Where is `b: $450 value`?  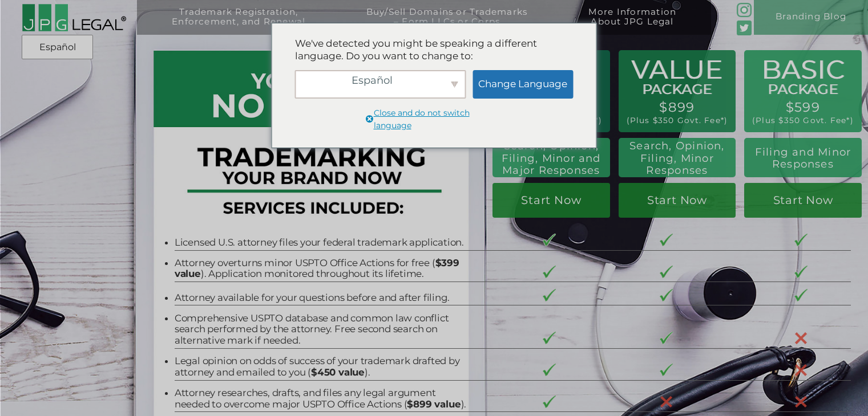 b: $450 value is located at coordinates (338, 373).